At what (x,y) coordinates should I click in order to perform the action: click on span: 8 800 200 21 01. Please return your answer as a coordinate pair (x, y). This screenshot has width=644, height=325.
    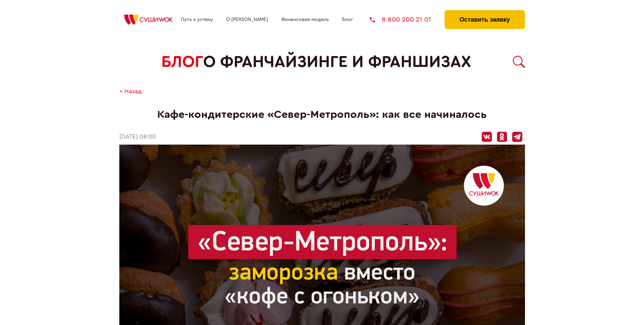
    Looking at the image, I should click on (406, 19).